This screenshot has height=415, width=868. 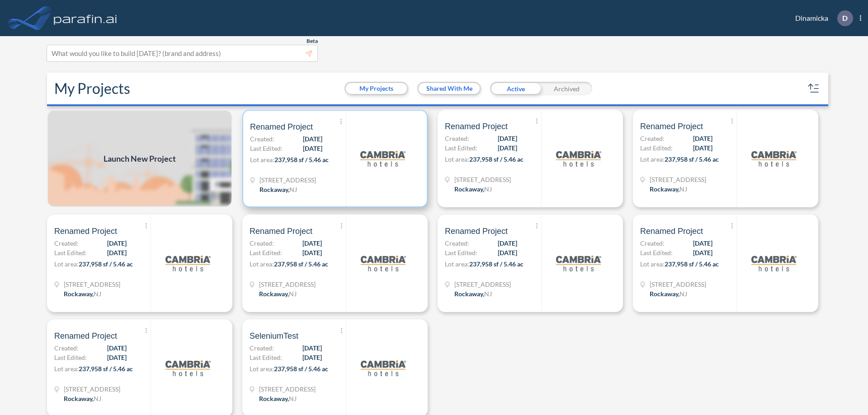 I want to click on div: Archived, so click(x=566, y=88).